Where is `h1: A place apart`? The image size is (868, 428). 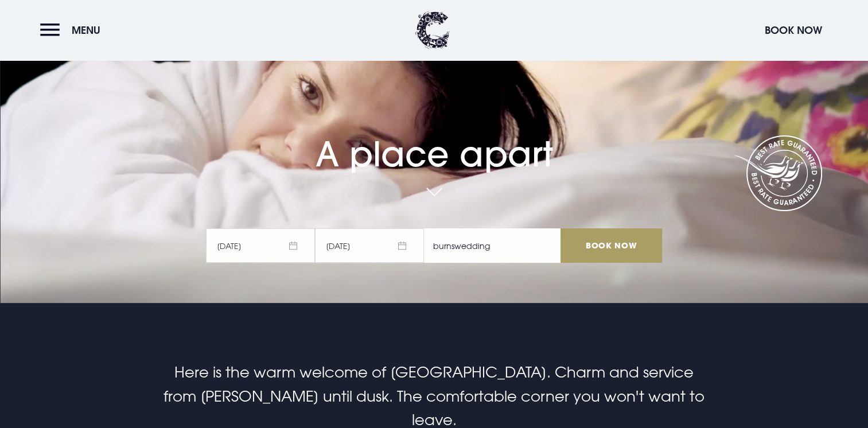 h1: A place apart is located at coordinates (434, 140).